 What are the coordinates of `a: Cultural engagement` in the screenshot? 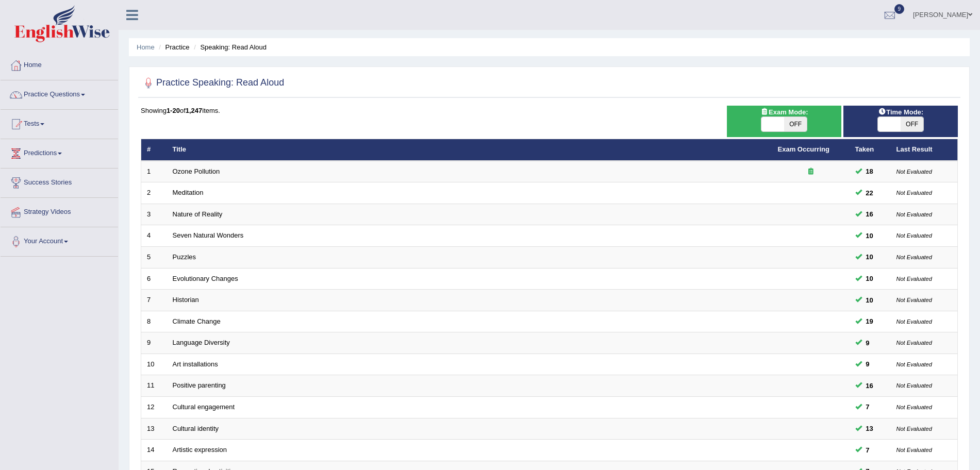 It's located at (204, 406).